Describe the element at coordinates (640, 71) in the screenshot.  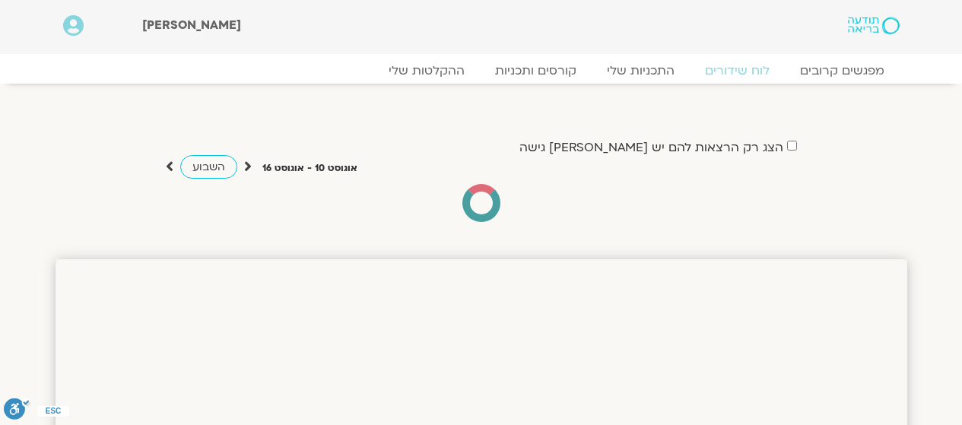
I see `a: התכניות שלי` at that location.